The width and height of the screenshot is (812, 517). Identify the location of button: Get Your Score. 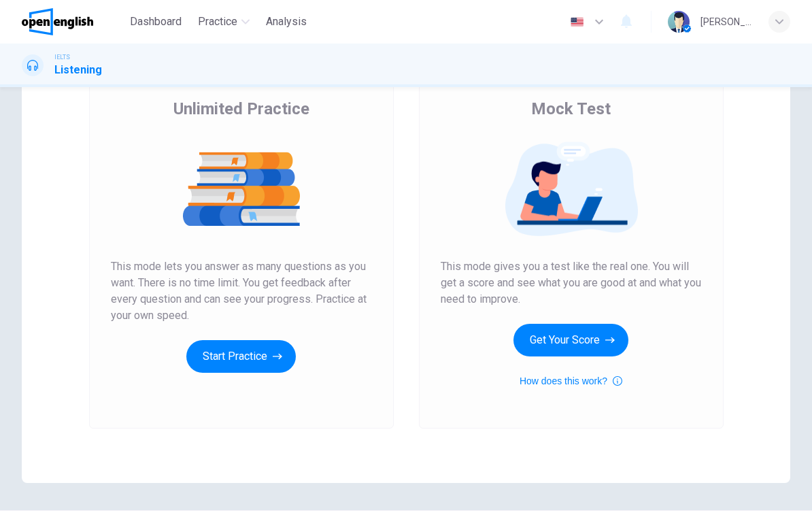
(571, 340).